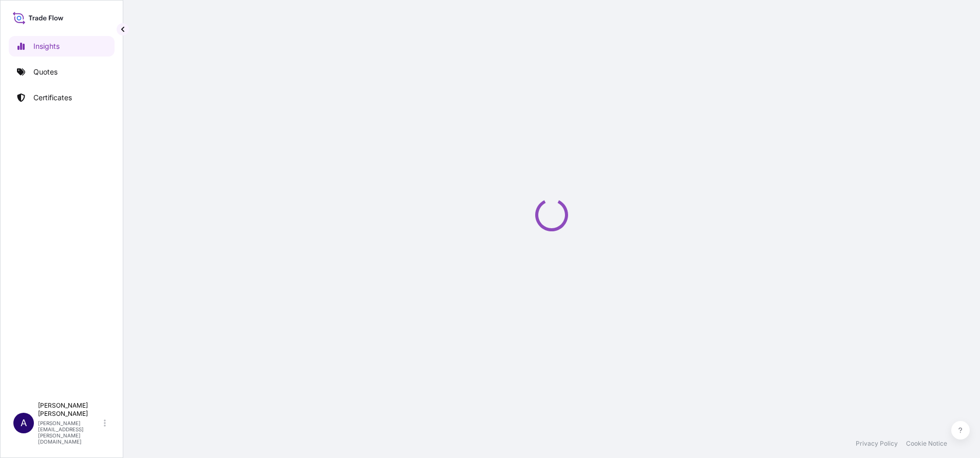 The height and width of the screenshot is (458, 980). What do you see at coordinates (876, 443) in the screenshot?
I see `p: Privacy Policy` at bounding box center [876, 443].